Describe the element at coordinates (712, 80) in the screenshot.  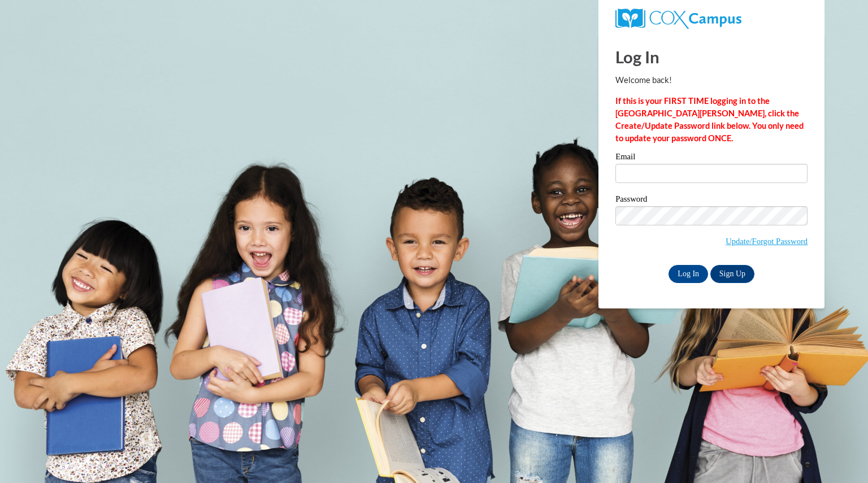
I see `p: Welcome back!` at that location.